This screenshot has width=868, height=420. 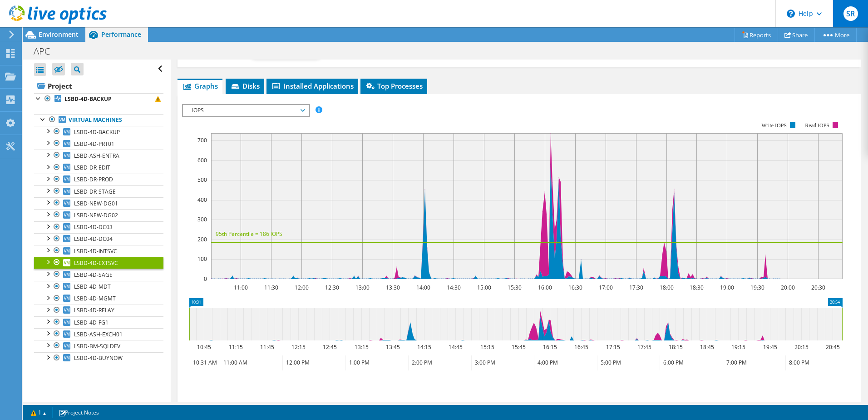 I want to click on text: Read IOPS, so click(x=817, y=126).